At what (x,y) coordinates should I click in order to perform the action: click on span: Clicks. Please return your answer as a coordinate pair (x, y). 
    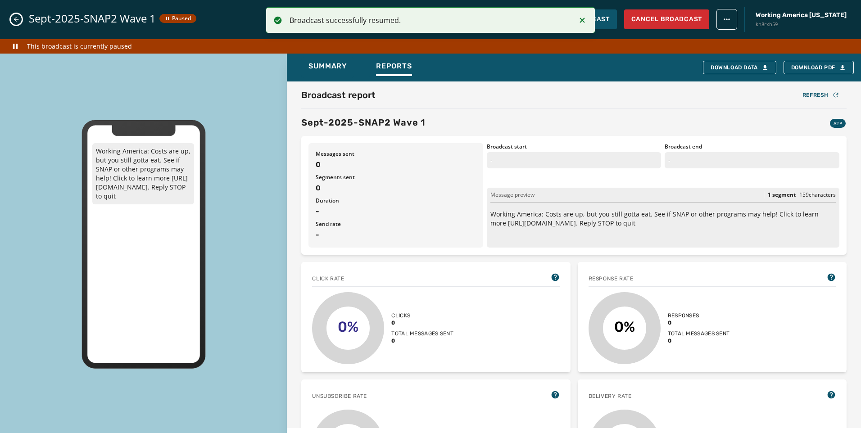
    Looking at the image, I should click on (423, 316).